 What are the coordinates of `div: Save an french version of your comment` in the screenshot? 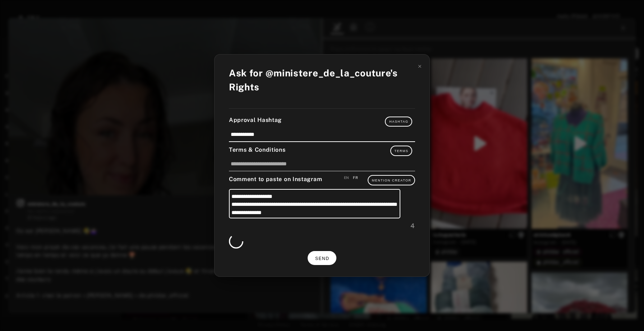 It's located at (355, 177).